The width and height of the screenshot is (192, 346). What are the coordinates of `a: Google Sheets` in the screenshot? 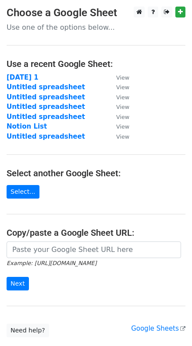 It's located at (158, 328).